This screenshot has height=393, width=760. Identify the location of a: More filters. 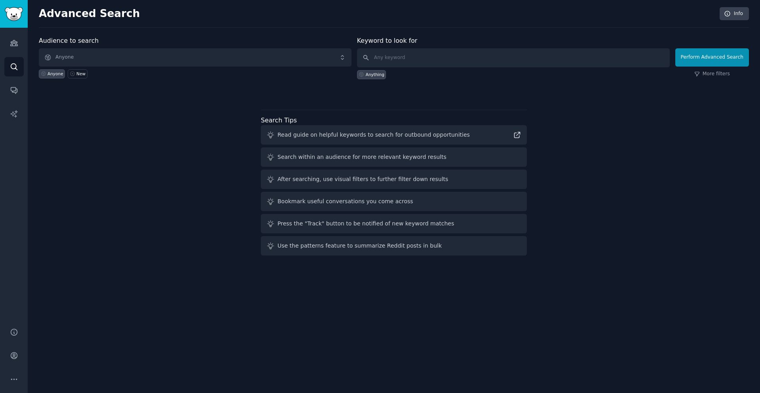
(712, 74).